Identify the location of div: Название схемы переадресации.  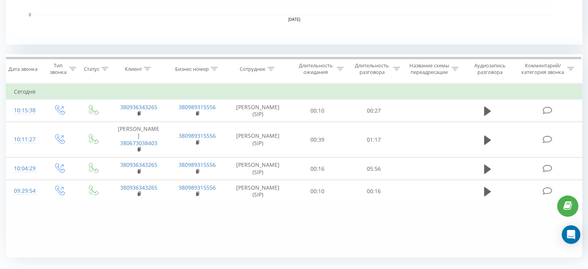
(429, 69).